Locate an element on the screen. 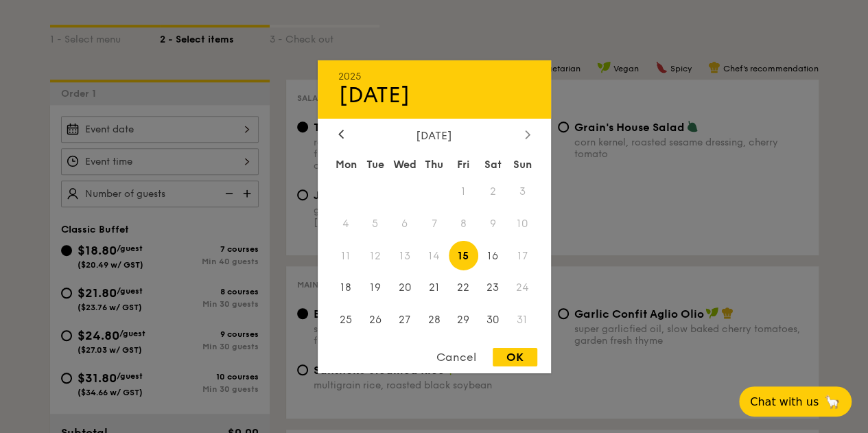 The height and width of the screenshot is (433, 868). span: 1 is located at coordinates (463, 191).